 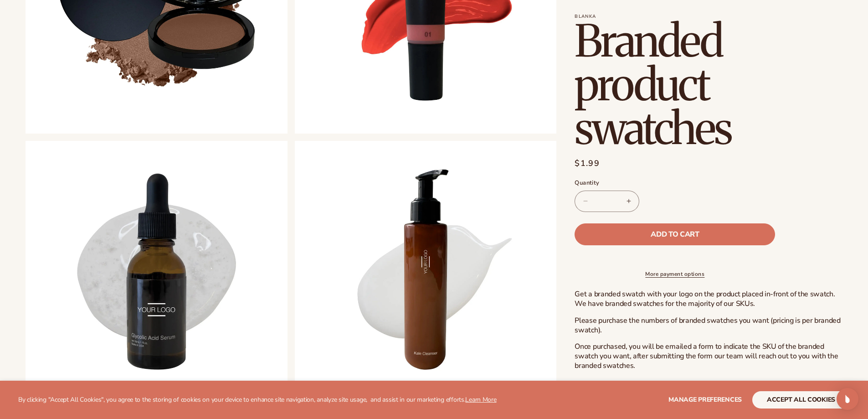 What do you see at coordinates (708, 85) in the screenshot?
I see `h1: Branded product swatches` at bounding box center [708, 85].